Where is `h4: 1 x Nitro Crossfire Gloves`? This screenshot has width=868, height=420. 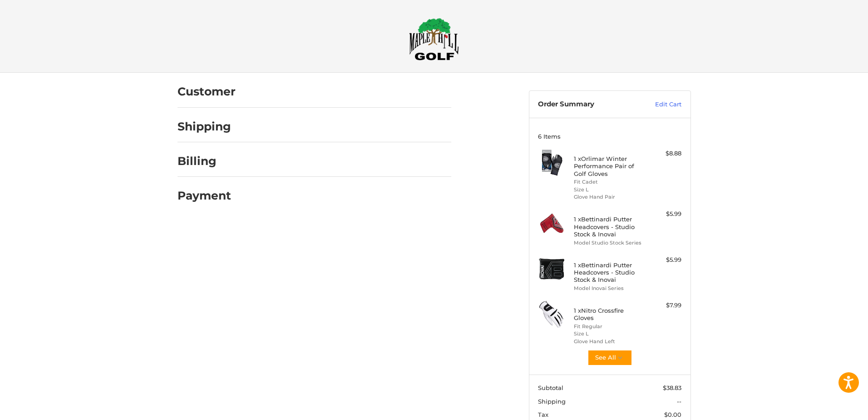 h4: 1 x Nitro Crossfire Gloves is located at coordinates (608, 314).